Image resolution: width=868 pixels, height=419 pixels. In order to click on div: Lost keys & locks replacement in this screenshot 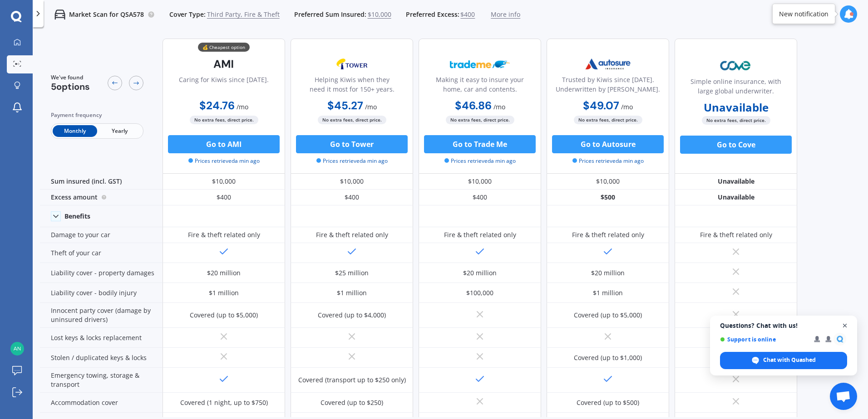, I will do `click(101, 338)`.